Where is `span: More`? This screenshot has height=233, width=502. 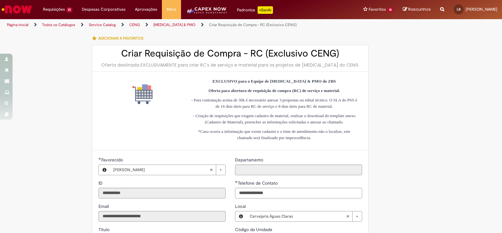 span: More is located at coordinates (171, 9).